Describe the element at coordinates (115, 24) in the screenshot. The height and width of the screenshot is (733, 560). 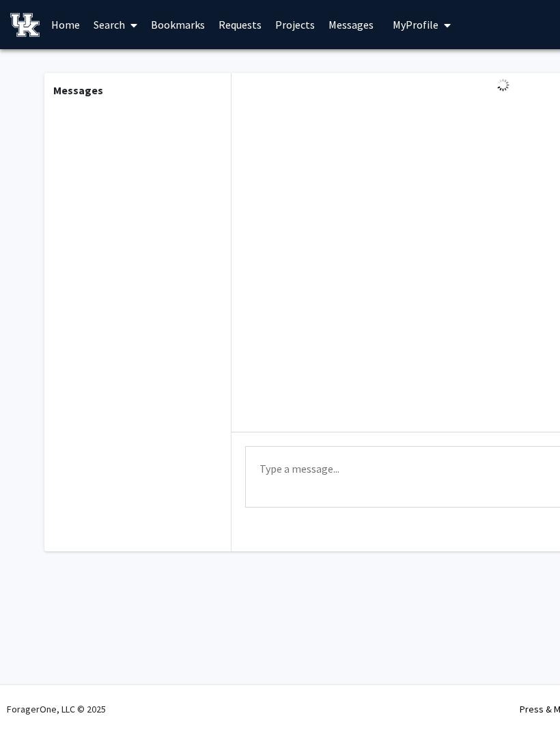
I see `a: Search` at that location.